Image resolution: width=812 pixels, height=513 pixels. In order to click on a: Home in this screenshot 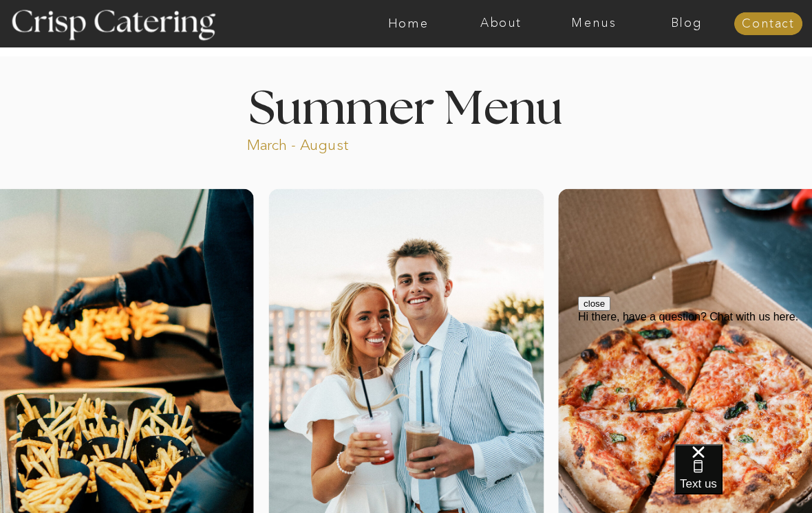, I will do `click(408, 25)`.